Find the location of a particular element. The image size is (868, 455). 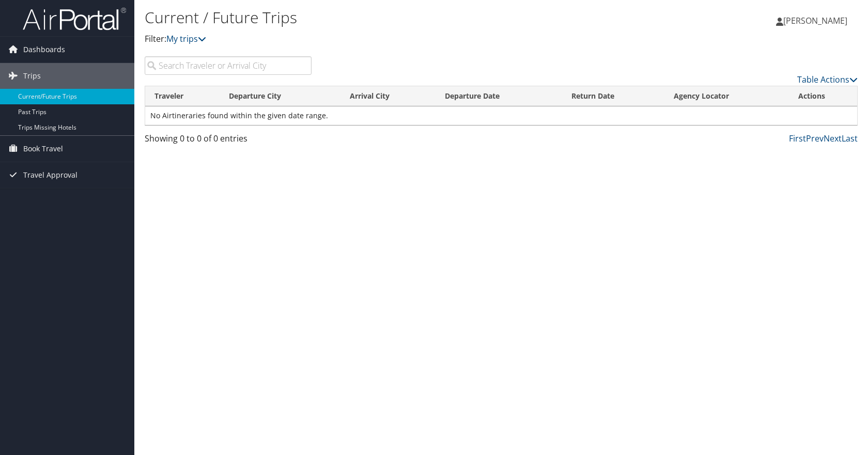

h1: Current / Future Trips is located at coordinates (382, 18).